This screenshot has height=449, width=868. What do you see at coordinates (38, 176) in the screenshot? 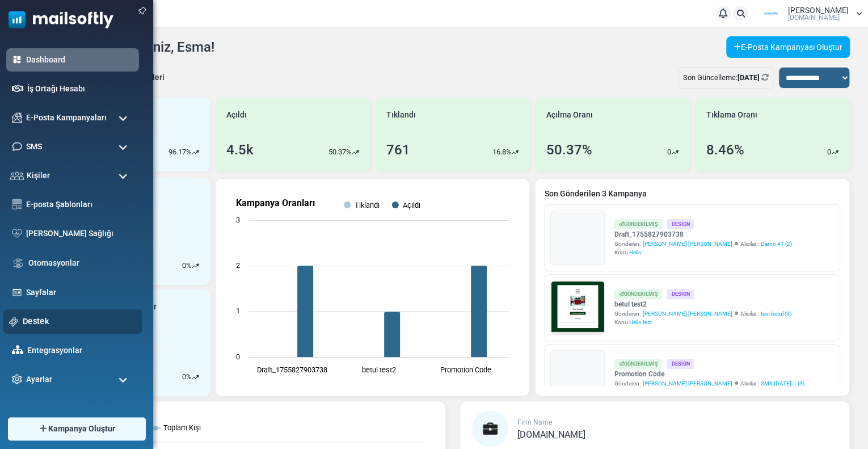
I see `span: Kişiler` at bounding box center [38, 176].